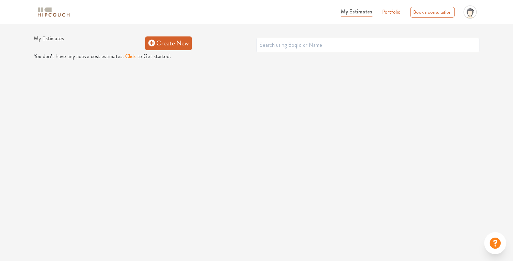 This screenshot has width=513, height=261. Describe the element at coordinates (89, 43) in the screenshot. I see `h1: My Estimates` at that location.